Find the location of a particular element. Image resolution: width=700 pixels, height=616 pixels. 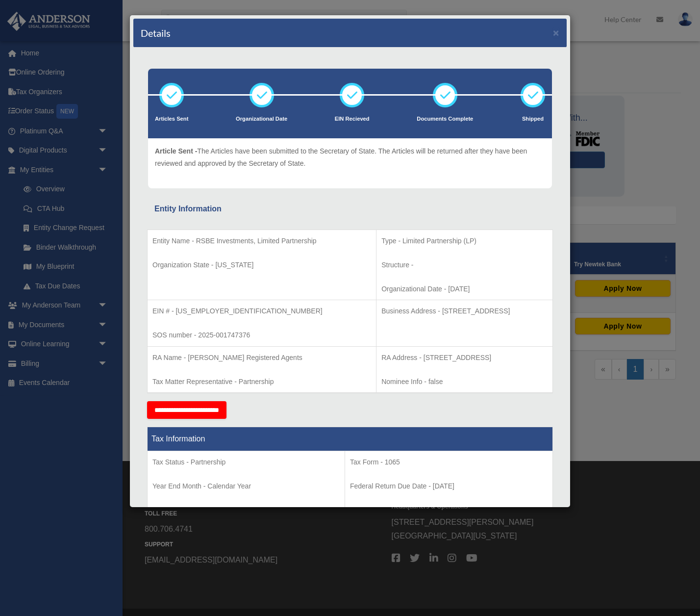

p: SOS number - 2025-001747376 is located at coordinates (262, 335).